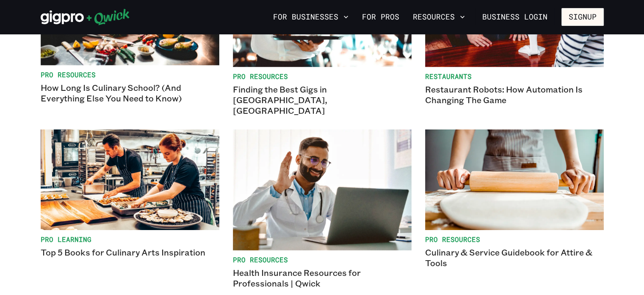 The image size is (644, 295). Describe the element at coordinates (130, 252) in the screenshot. I see `p: Top 5 Books for Culinary Arts Inspiration` at that location.